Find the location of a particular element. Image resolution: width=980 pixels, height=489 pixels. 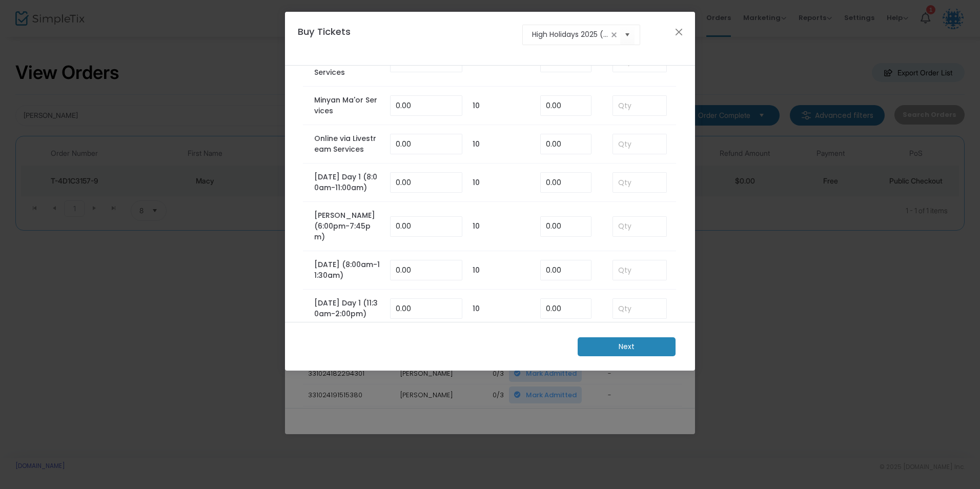

input: Select an event is located at coordinates (570, 34).